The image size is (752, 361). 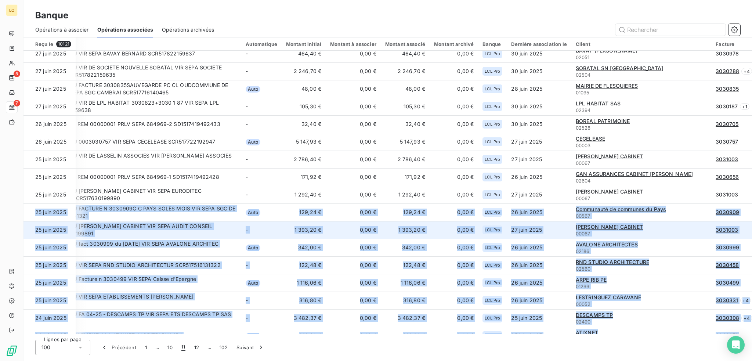 I want to click on span: 00567, so click(x=583, y=216).